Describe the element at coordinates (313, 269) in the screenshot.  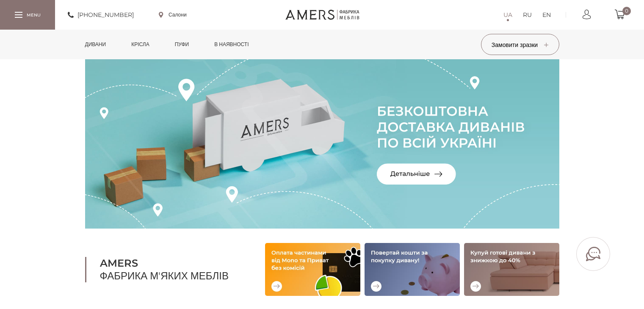
I see `a: Оплата частинами від Mono та Приват без комісій` at that location.